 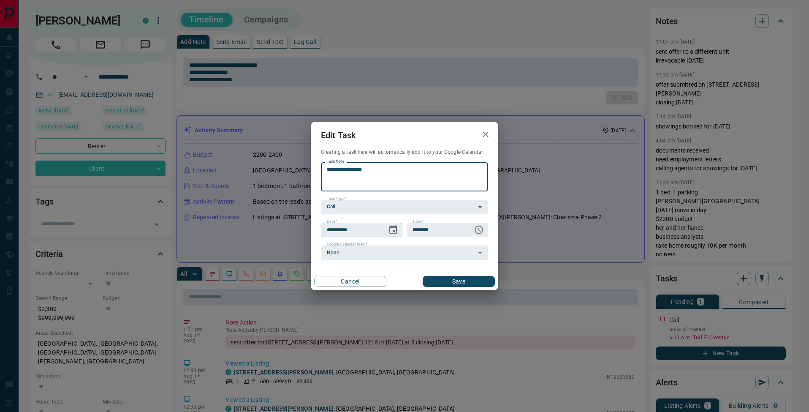 I want to click on button: Choose time, selected time is 6:00 AM, so click(x=479, y=230).